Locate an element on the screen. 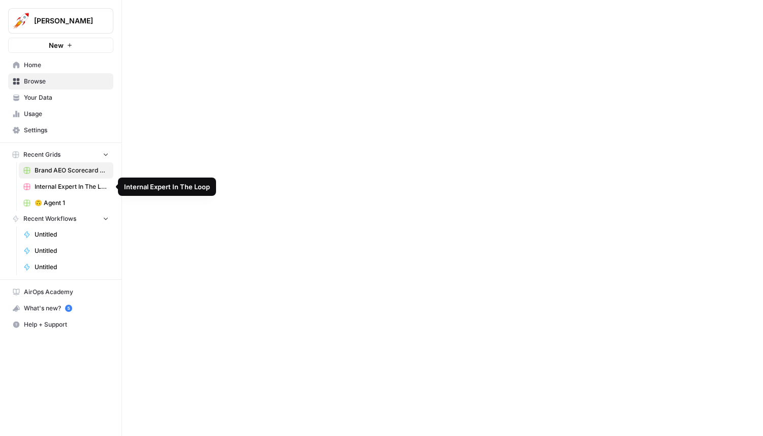 The height and width of the screenshot is (436, 763). a: Home is located at coordinates (60, 65).